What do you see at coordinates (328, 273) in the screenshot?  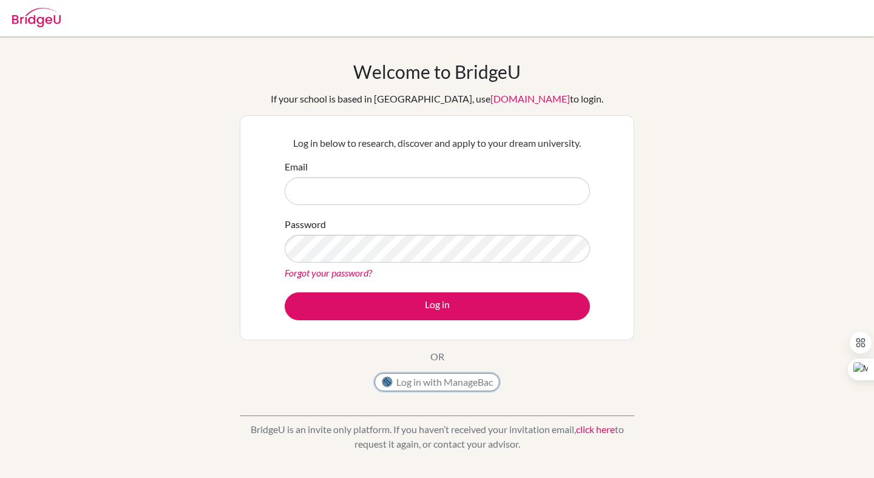 I see `a: Forgot your password?` at bounding box center [328, 273].